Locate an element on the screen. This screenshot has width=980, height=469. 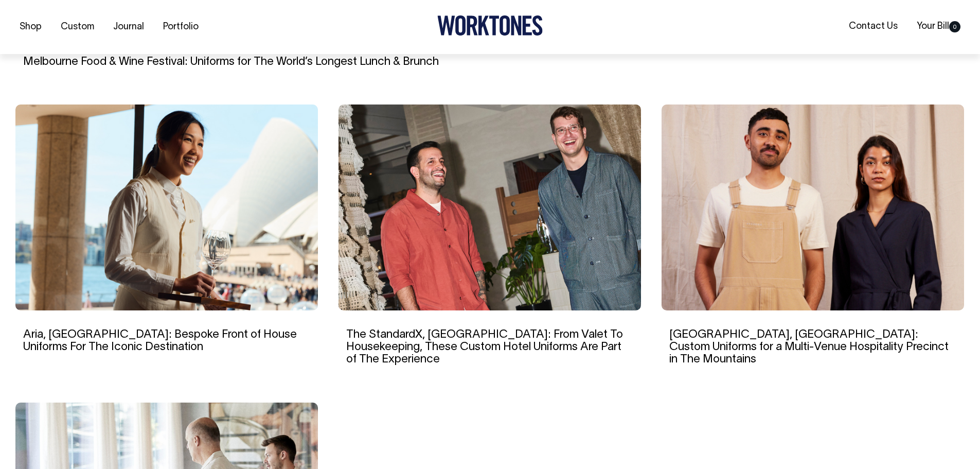
a: Journal is located at coordinates (129, 27).